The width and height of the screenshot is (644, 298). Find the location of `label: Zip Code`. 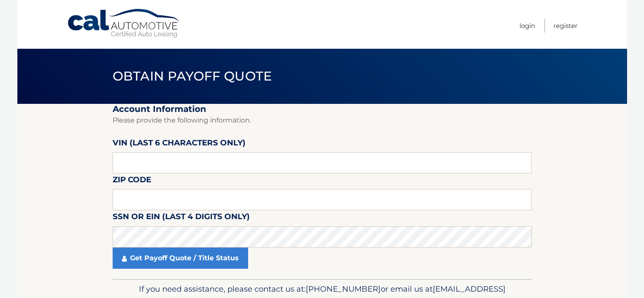

label: Zip Code is located at coordinates (132, 181).